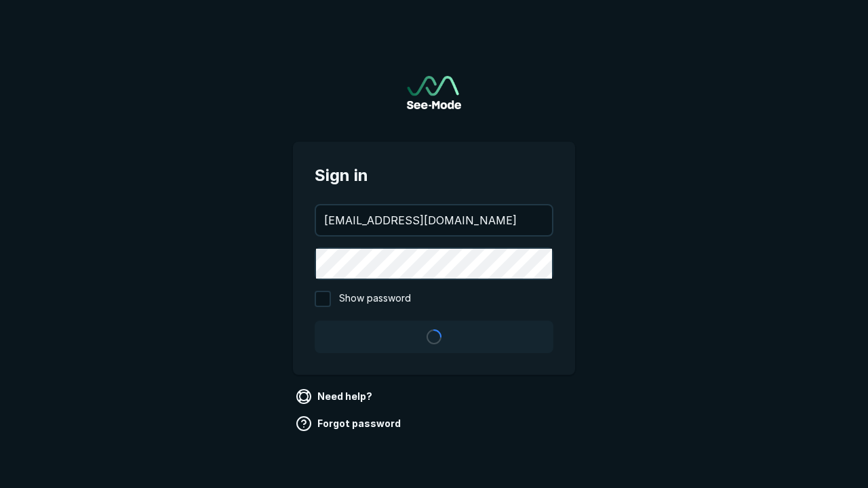  What do you see at coordinates (335, 396) in the screenshot?
I see `a: Need help?` at bounding box center [335, 396].